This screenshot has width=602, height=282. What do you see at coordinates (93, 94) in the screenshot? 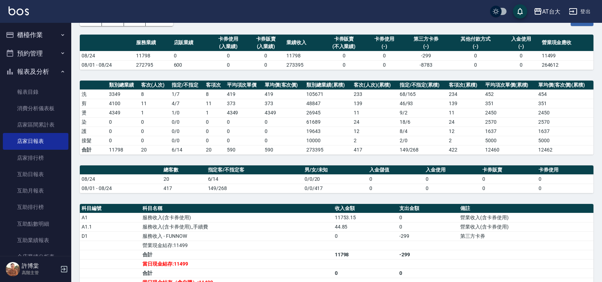
I see `td: 洗` at bounding box center [93, 94].